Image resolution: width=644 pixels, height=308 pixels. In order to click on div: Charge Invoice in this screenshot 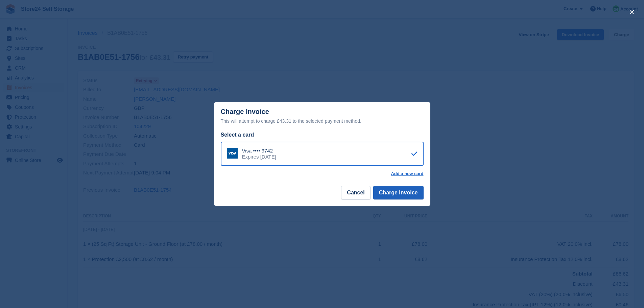, I will do `click(322, 116)`.